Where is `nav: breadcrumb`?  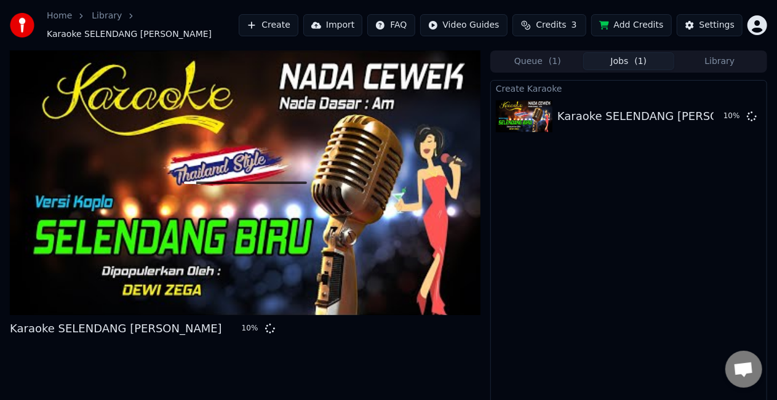
nav: breadcrumb is located at coordinates (143, 25).